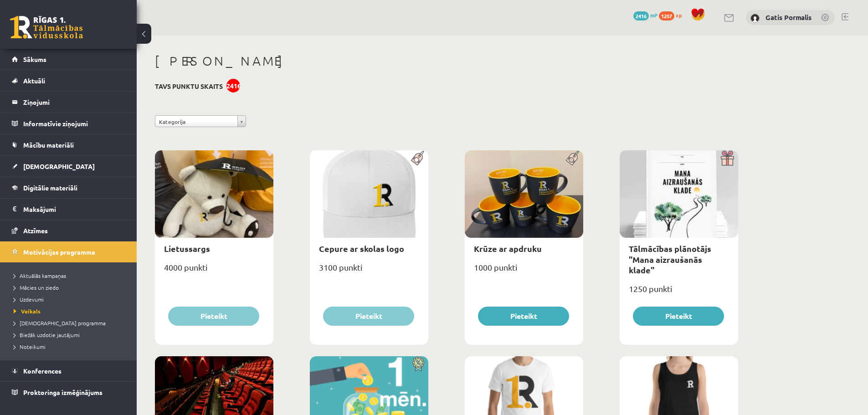 The image size is (868, 415). What do you see at coordinates (187, 248) in the screenshot?
I see `a: Lietussargs` at bounding box center [187, 248].